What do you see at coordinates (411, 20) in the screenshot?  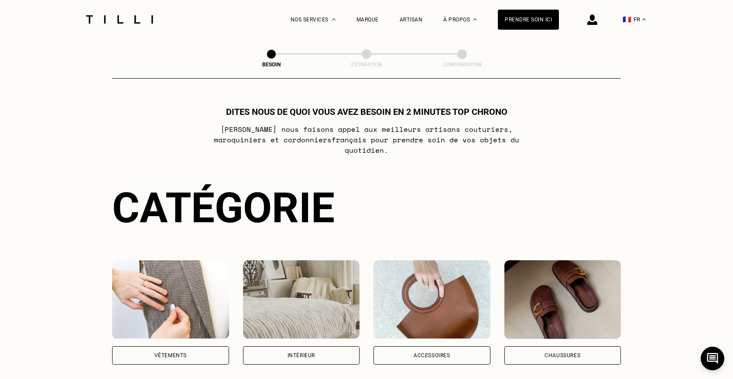 I see `div: Artisan` at bounding box center [411, 20].